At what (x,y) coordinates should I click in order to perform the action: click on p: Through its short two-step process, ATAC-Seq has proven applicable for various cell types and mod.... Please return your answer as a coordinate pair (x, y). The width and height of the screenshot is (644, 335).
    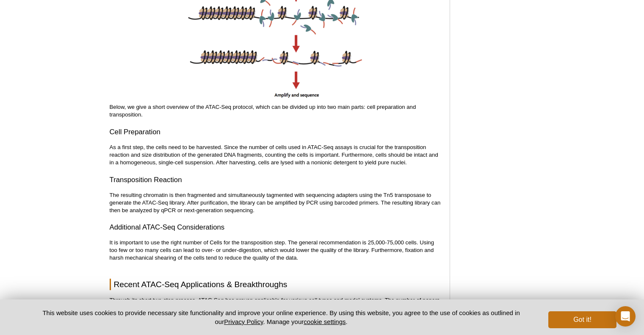
    Looking at the image, I should click on (275, 308).